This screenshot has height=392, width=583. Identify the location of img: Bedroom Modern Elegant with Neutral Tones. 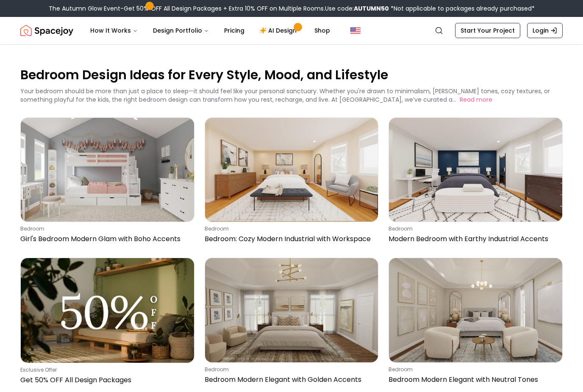
(475, 310).